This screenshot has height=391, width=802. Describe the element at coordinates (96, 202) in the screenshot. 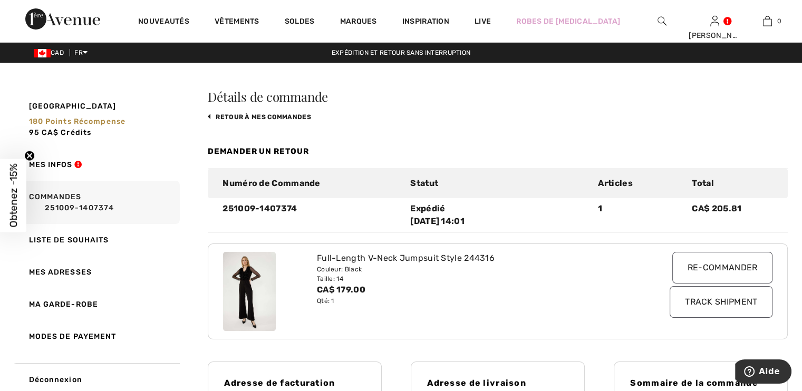

I see `a: Commandes` at that location.